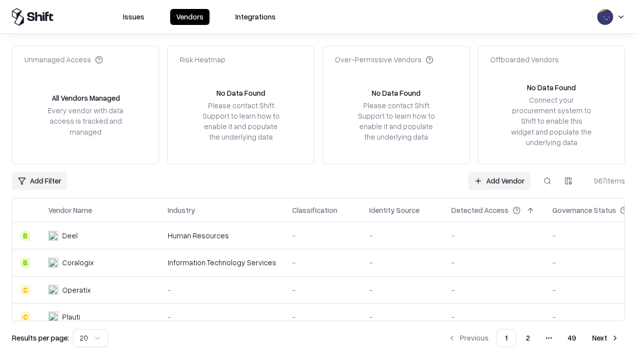  I want to click on button: 2, so click(528, 338).